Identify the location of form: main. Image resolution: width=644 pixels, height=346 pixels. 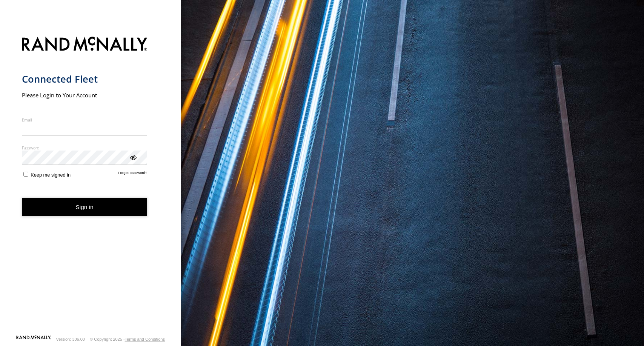
(91, 183).